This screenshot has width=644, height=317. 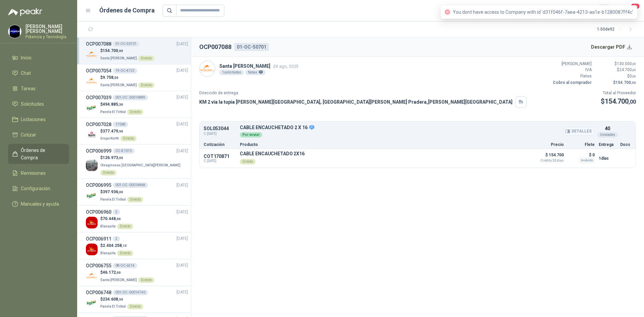 What do you see at coordinates (608, 145) in the screenshot?
I see `p: Entrega` at bounding box center [608, 145].